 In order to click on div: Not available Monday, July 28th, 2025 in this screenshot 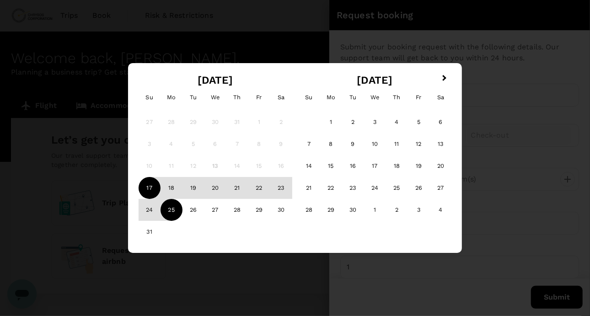, I will do `click(171, 122)`.